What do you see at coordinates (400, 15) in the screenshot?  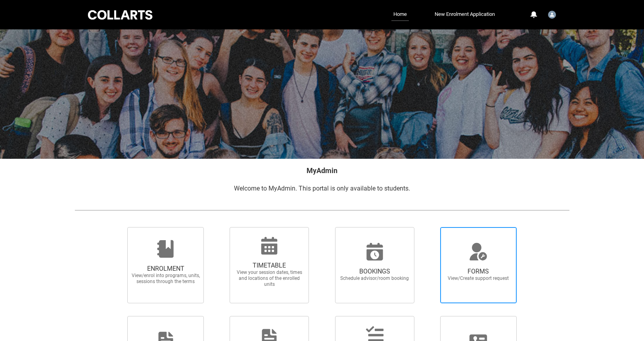 I see `a: Home` at bounding box center [400, 15].